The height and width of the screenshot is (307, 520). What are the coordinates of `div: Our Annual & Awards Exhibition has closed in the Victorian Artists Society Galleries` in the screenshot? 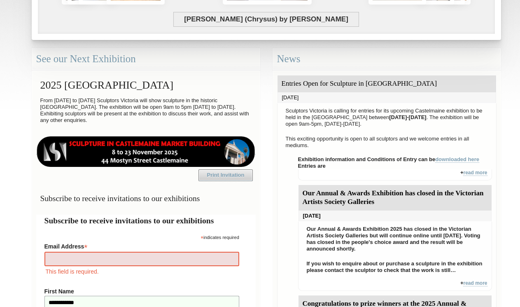 It's located at (395, 198).